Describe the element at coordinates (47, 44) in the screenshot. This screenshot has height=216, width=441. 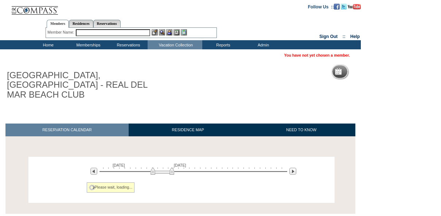
I see `td: Home` at that location.